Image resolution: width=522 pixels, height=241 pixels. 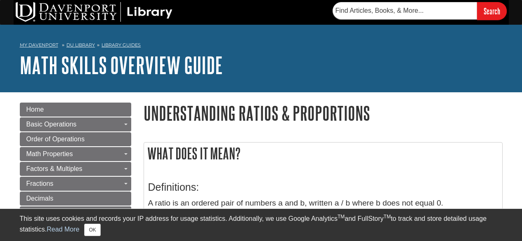 I want to click on input: Find Articles, Books, & More..., so click(x=405, y=11).